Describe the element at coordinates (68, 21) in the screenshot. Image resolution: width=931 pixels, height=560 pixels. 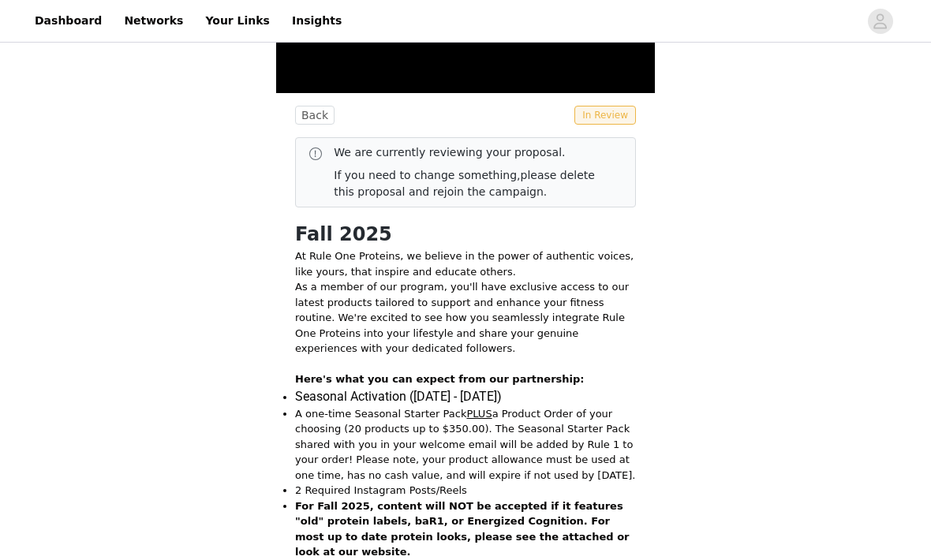
I see `a: Dashboard` at that location.